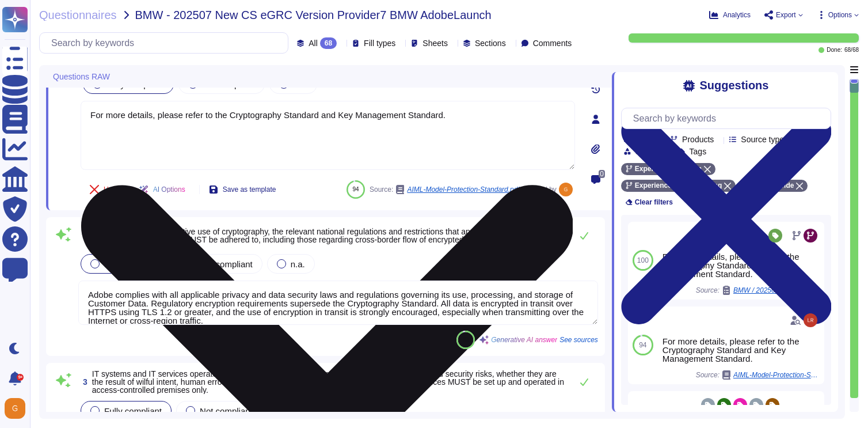 This screenshot has width=868, height=428. Describe the element at coordinates (553, 44) in the screenshot. I see `span: Comments` at that location.